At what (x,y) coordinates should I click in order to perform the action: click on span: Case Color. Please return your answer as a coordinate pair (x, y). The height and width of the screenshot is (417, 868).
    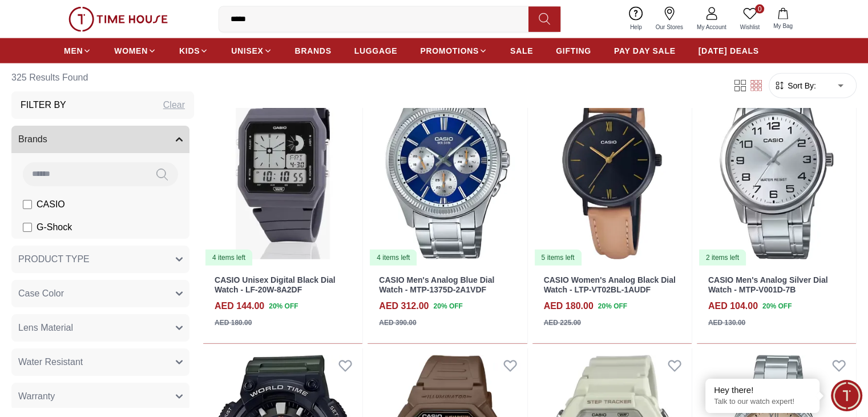
    Looking at the image, I should click on (41, 293).